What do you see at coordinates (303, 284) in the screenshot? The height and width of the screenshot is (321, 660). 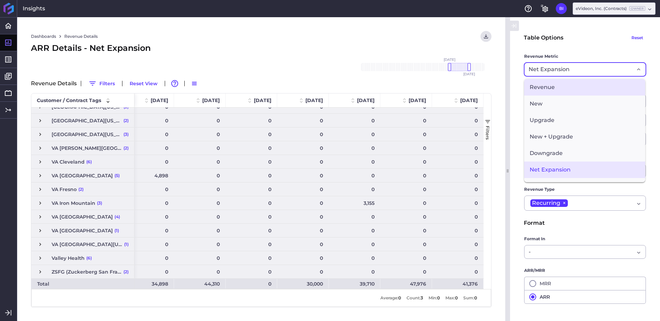 I see `div: 30,000` at bounding box center [303, 284].